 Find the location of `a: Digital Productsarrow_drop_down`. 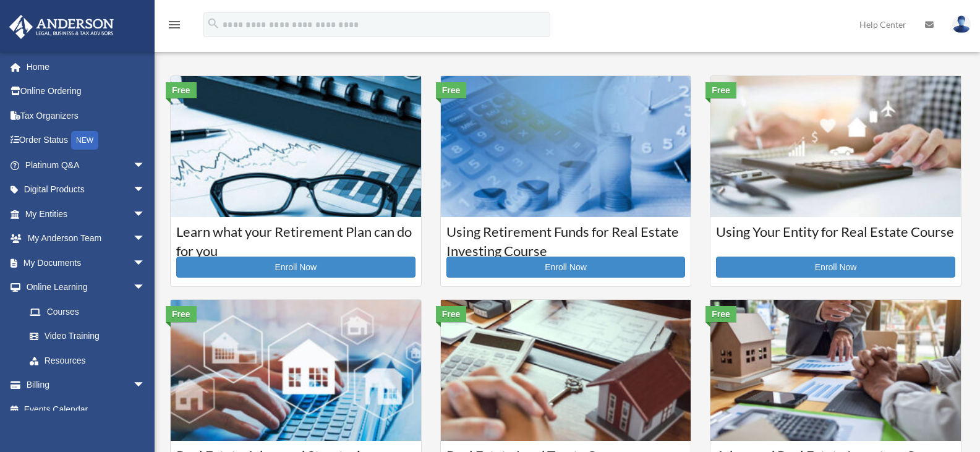

a: Digital Productsarrow_drop_down is located at coordinates (86, 190).